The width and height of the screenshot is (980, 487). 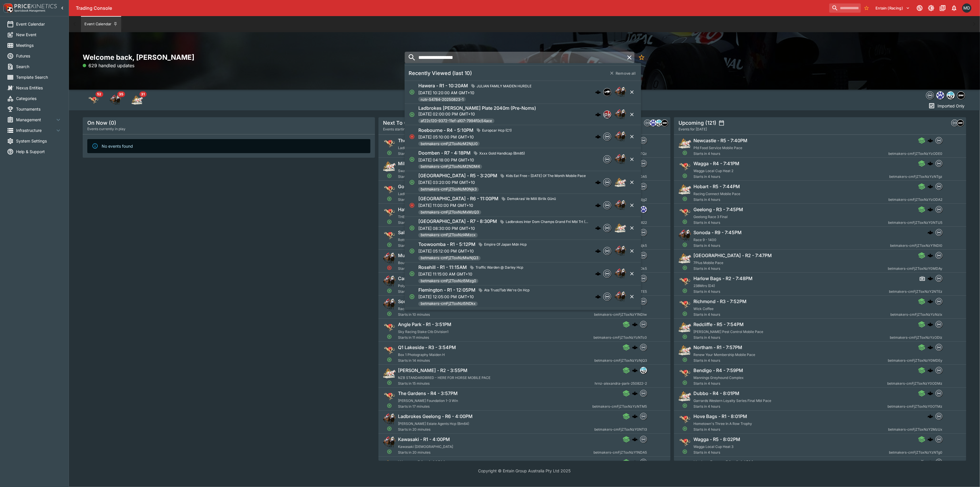 I want to click on span: betmakers-cmFjZToxNzY0NTE5, so click(x=620, y=291).